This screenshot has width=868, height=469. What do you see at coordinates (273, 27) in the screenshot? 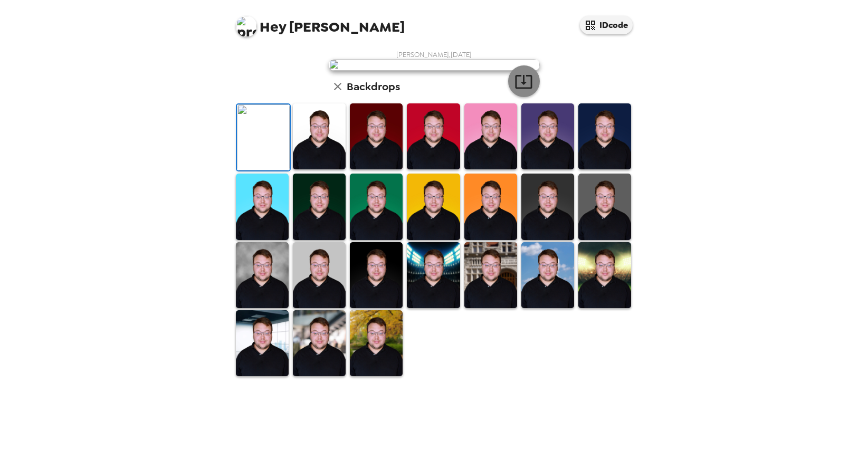
I see `span: Hey` at bounding box center [273, 27].